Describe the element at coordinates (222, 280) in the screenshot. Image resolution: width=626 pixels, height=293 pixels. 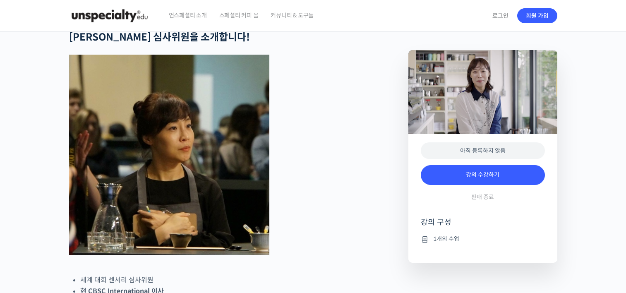
I see `li: 세계 대회 센서리 심사위원` at that location.